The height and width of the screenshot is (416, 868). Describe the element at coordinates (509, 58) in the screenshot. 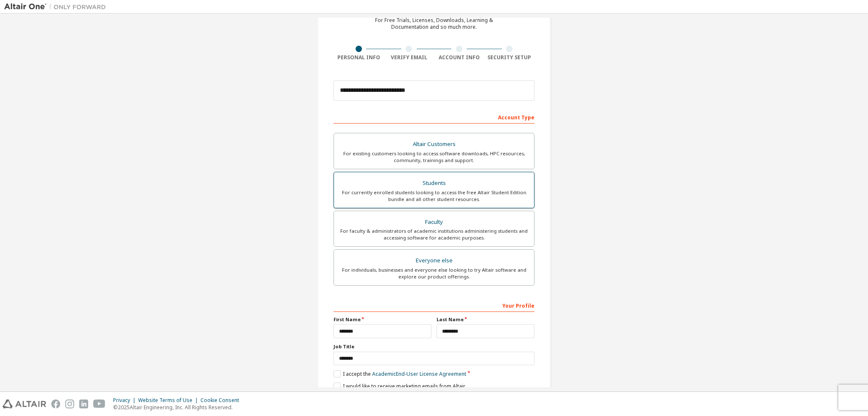

I see `div: Security Setup` at that location.